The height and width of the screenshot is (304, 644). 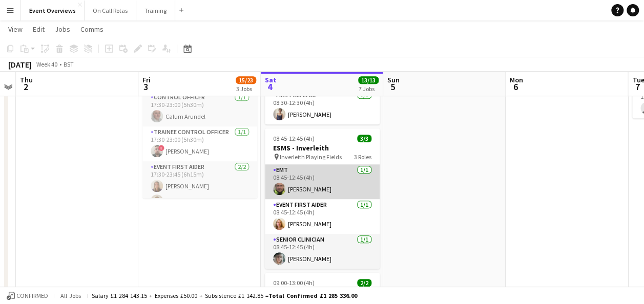 I want to click on button: Training, so click(x=155, y=10).